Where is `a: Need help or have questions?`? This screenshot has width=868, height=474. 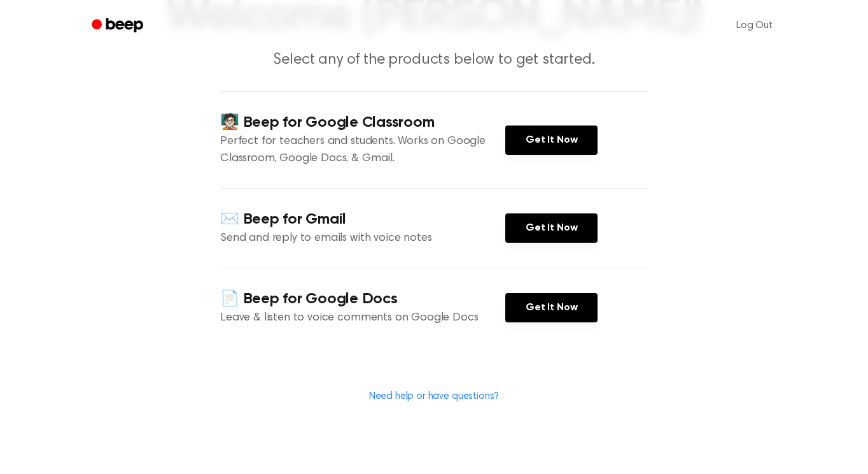 a: Need help or have questions? is located at coordinates (434, 397).